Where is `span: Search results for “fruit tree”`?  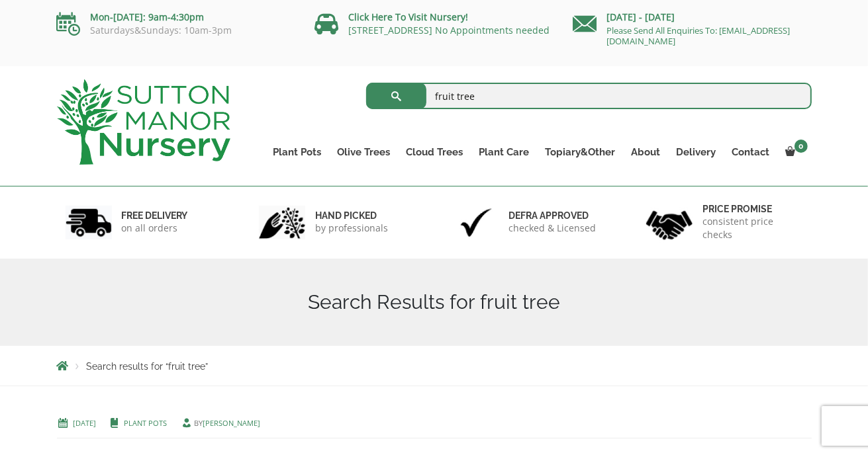
span: Search results for “fruit tree” is located at coordinates (147, 367).